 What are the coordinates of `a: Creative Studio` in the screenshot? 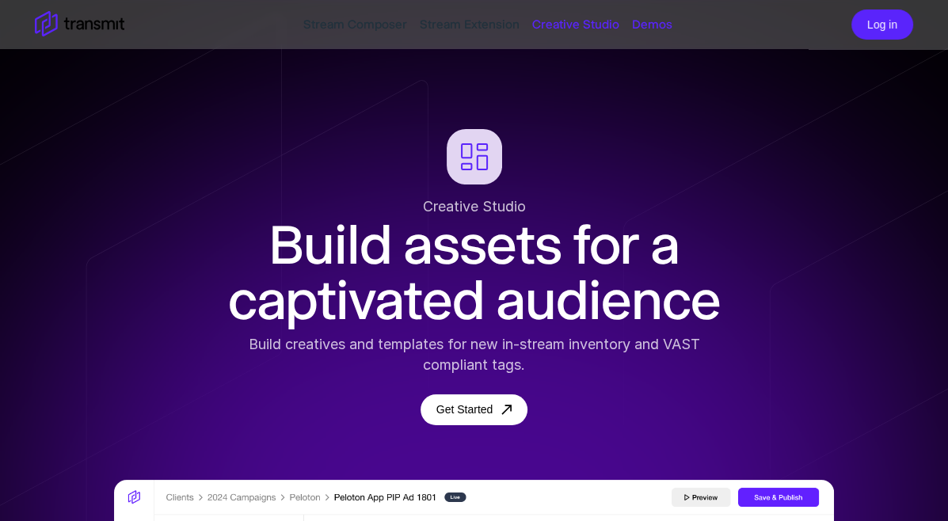 It's located at (576, 25).